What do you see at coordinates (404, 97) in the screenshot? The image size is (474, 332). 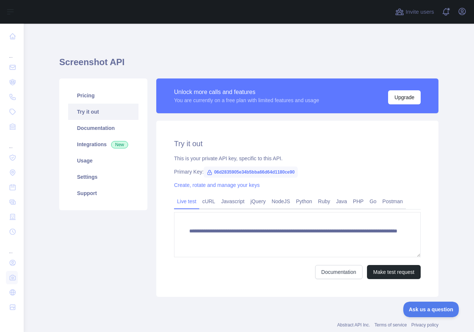 I see `button: Upgrade` at bounding box center [404, 97].